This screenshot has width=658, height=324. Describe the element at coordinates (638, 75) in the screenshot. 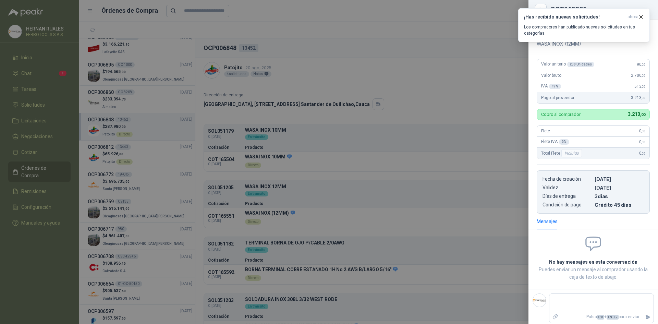

I see `span: 2.700` at that location.